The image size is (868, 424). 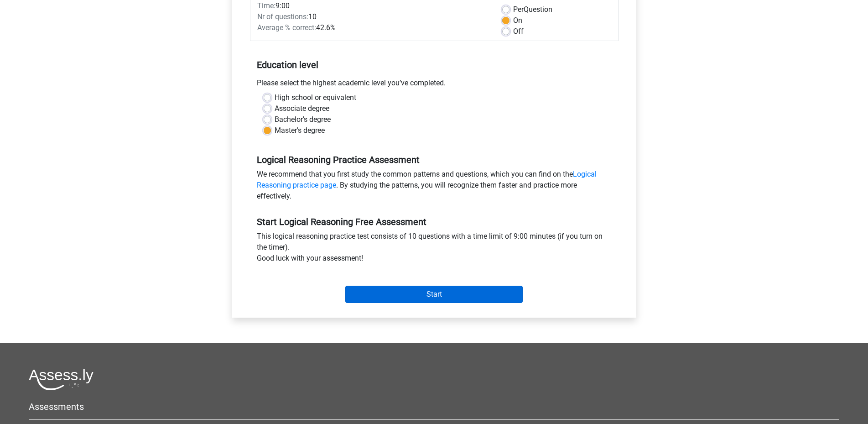 What do you see at coordinates (518, 32) in the screenshot?
I see `label: Off` at bounding box center [518, 32].